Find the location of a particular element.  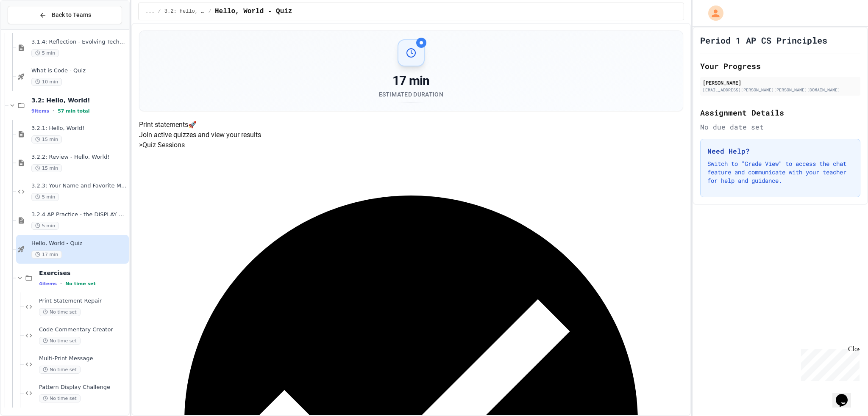

span: Pattern Display Challenge is located at coordinates (83, 388).